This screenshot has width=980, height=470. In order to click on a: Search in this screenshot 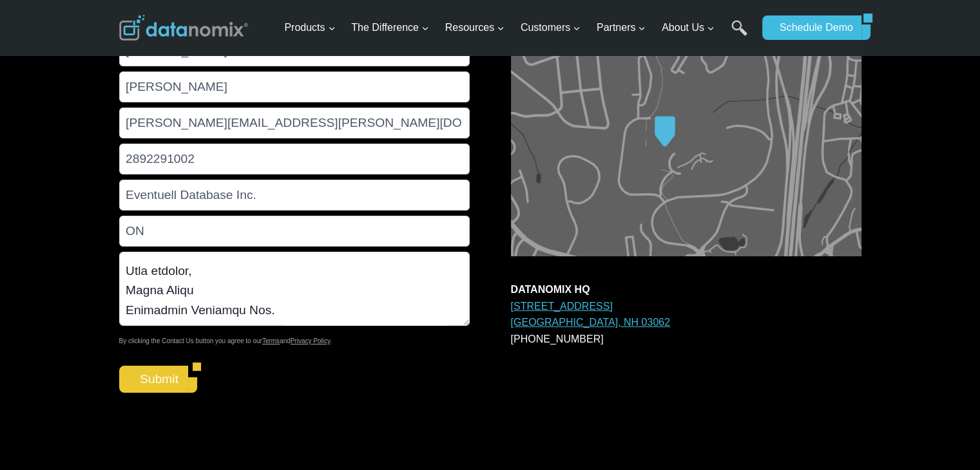, I will do `click(739, 34)`.